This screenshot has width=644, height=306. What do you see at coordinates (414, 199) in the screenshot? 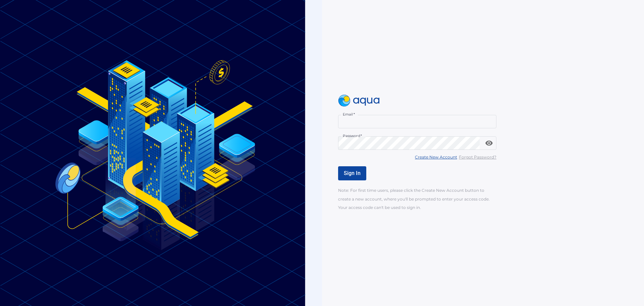
I see `span: Note: For first time users, please click the Create New Account button to create a new account, w...` at bounding box center [414, 199].